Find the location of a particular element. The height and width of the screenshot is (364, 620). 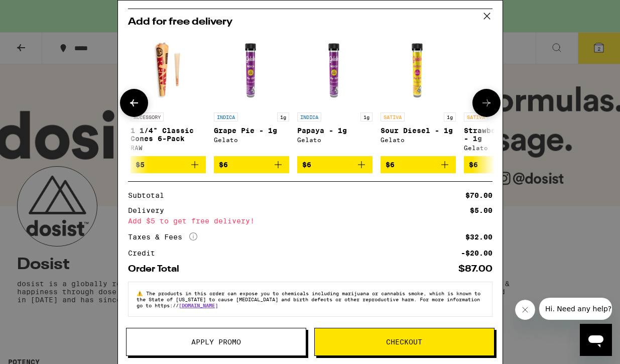

h2: Add for free delivery is located at coordinates (310, 22).